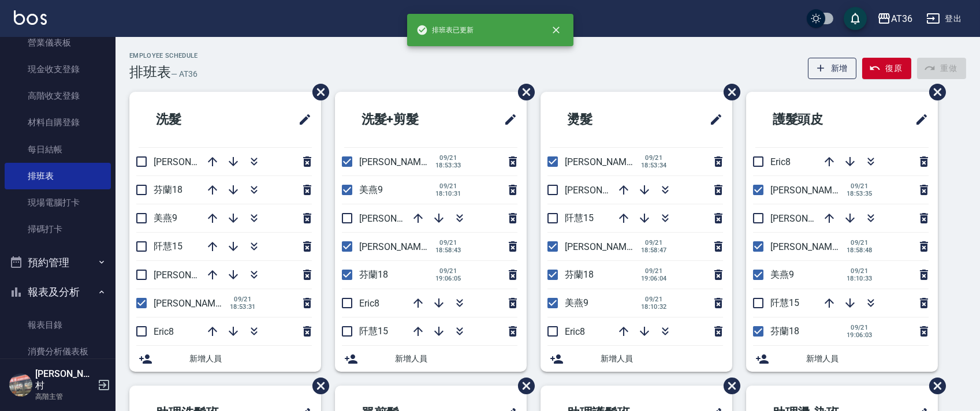 Image resolution: width=980 pixels, height=411 pixels. I want to click on button: 新增, so click(832, 68).